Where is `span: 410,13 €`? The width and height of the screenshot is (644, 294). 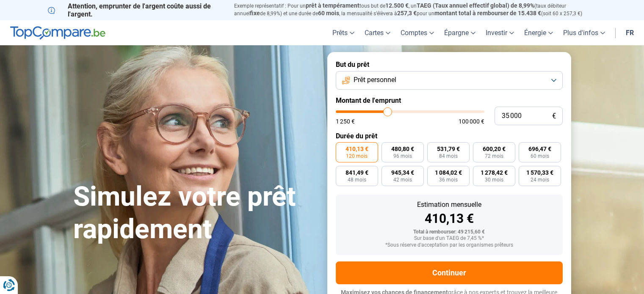 span: 410,13 € is located at coordinates (357, 149).